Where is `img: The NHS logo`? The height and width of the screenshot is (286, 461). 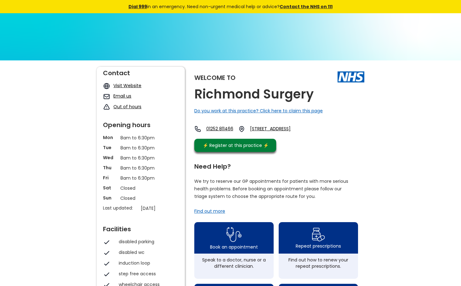
img: The NHS logo is located at coordinates (351, 77).